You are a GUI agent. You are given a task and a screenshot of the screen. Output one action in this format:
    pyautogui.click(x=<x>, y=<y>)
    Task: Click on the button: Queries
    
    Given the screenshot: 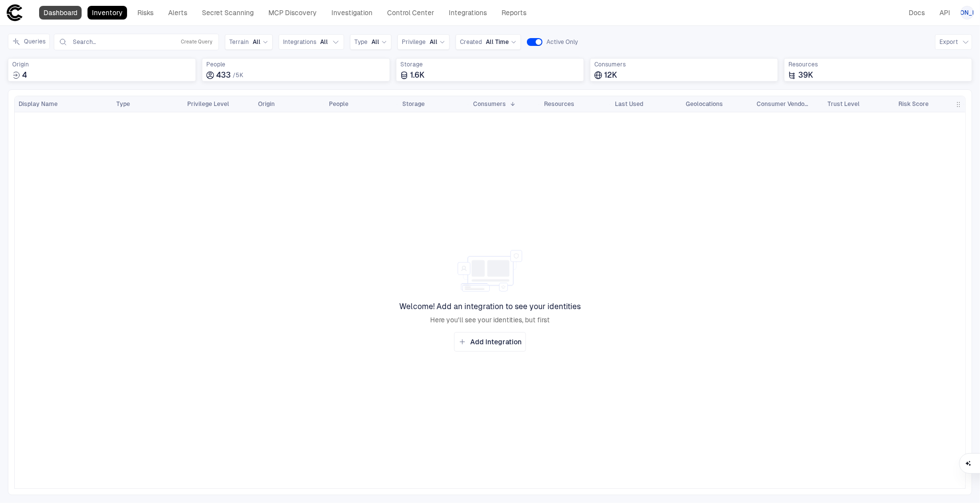 What is the action you would take?
    pyautogui.click(x=29, y=41)
    